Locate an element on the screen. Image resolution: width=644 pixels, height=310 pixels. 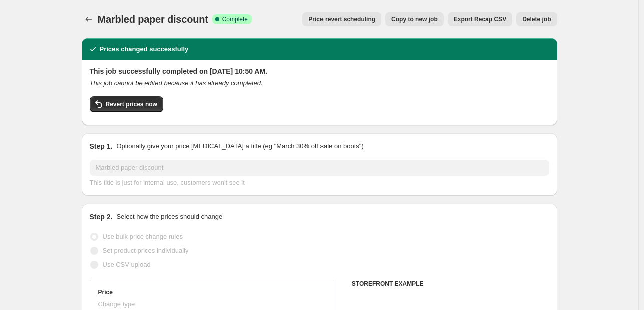
button: Price change jobs is located at coordinates (89, 19).